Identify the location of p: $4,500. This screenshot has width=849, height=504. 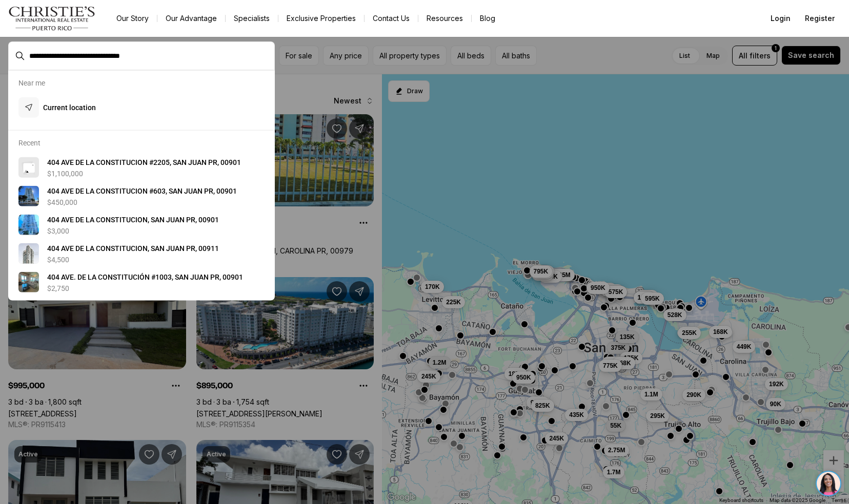
(58, 260).